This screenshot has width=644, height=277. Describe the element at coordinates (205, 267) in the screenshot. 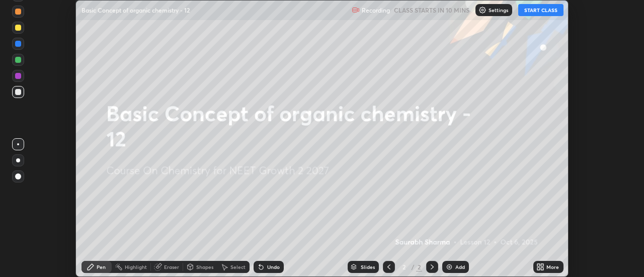

I see `div: Shapes` at that location.